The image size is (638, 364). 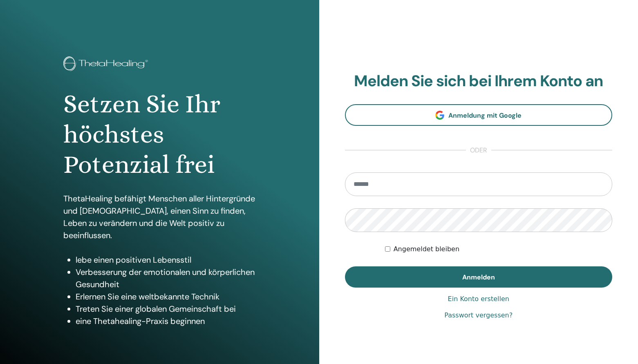 I want to click on a: Anmeldung mit Google, so click(x=478, y=115).